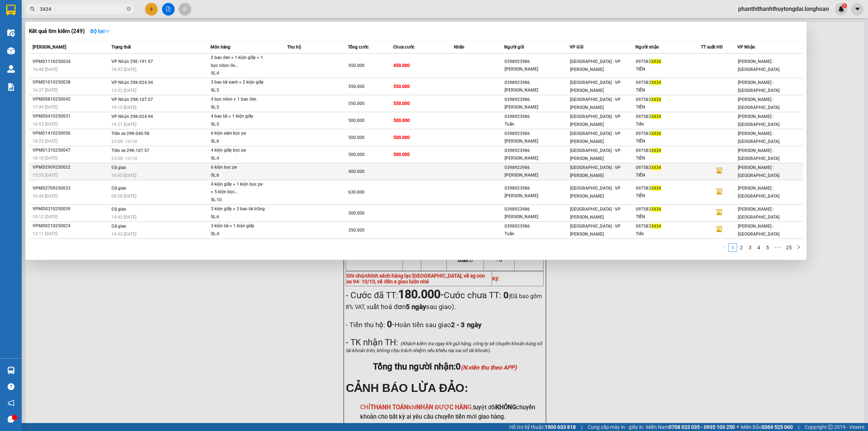  I want to click on span: 23:00 - 13/10, so click(124, 159).